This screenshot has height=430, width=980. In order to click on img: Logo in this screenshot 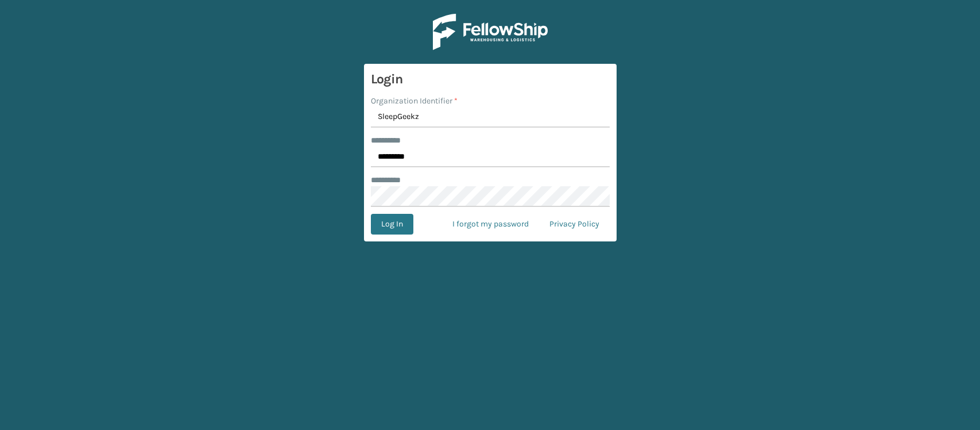, I will do `click(491, 31)`.